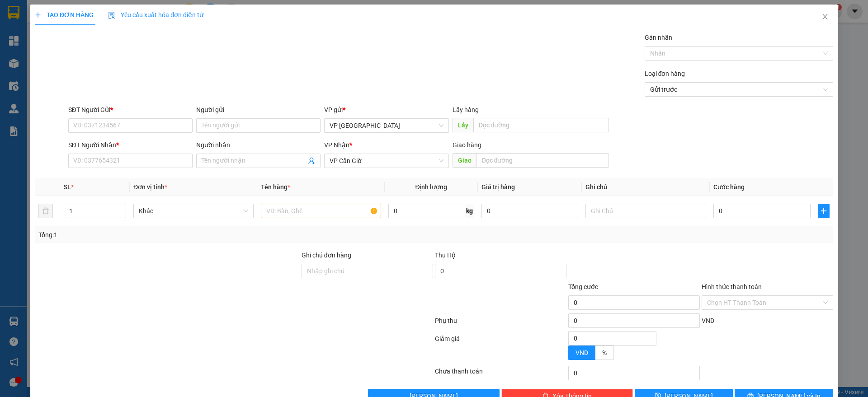  I want to click on button: Close, so click(825, 17).